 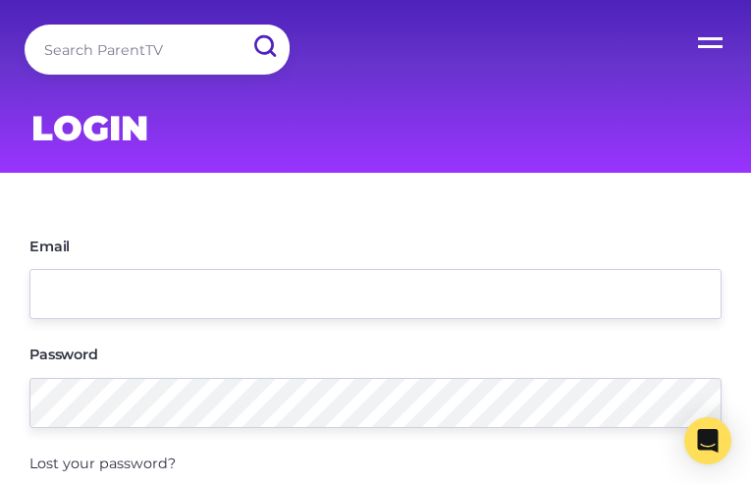 What do you see at coordinates (375, 129) in the screenshot?
I see `h1: Login` at bounding box center [375, 129].